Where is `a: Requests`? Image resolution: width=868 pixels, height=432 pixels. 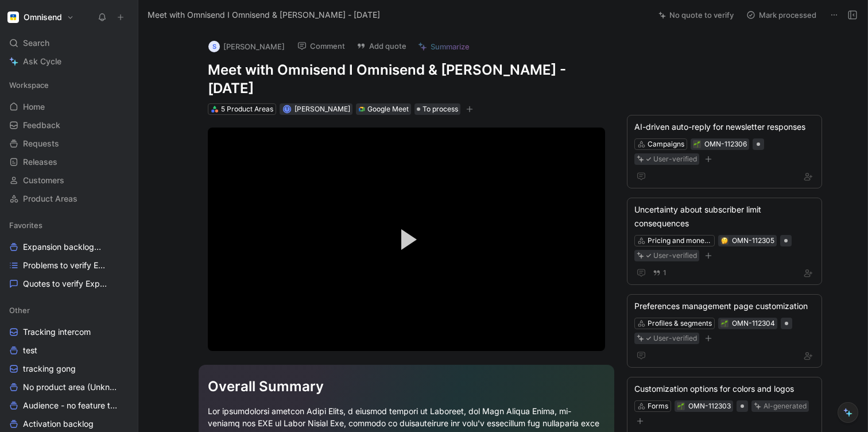 a: Requests is located at coordinates (69, 143).